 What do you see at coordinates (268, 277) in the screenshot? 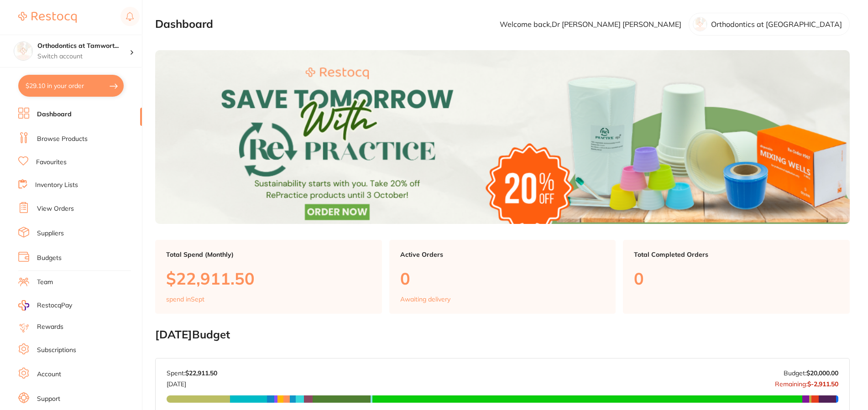
I see `a: Total Spend (Monthly)$22,911.50spend inSept` at bounding box center [268, 277].